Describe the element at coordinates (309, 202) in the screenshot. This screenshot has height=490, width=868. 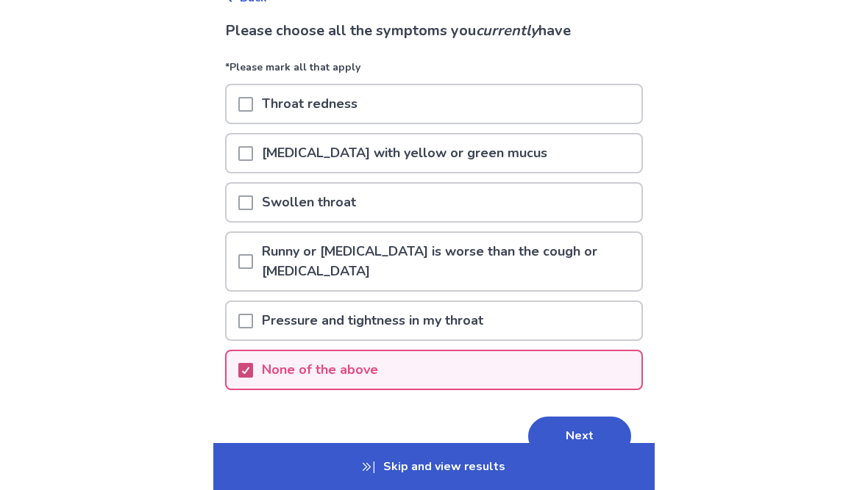
I see `p: Swollen throat` at that location.